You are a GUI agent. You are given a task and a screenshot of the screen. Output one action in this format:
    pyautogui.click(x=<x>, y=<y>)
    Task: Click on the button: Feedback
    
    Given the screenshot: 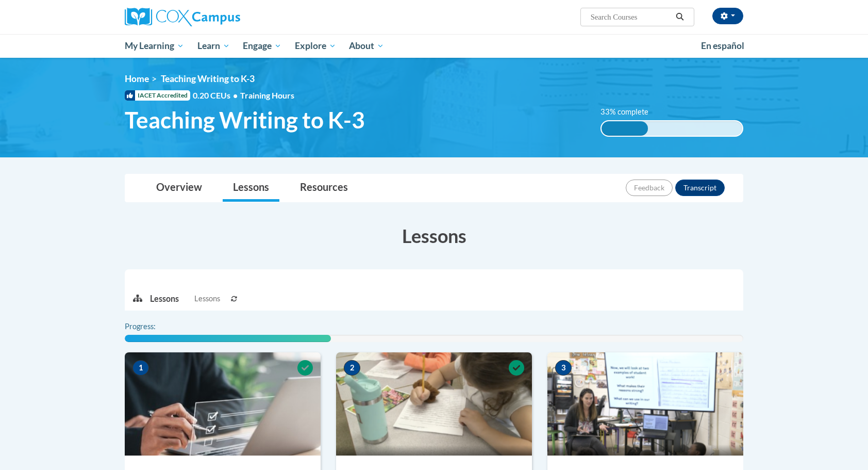 What is the action you would take?
    pyautogui.click(x=649, y=187)
    